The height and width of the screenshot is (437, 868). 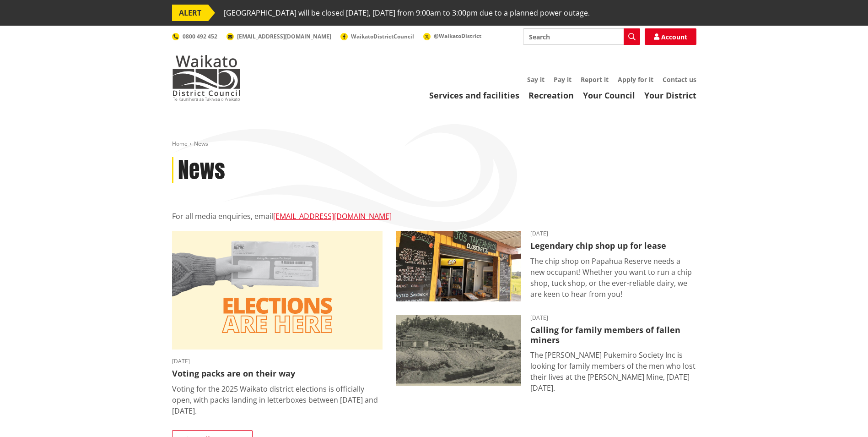 I want to click on a: @WaikatoDistrict, so click(x=452, y=36).